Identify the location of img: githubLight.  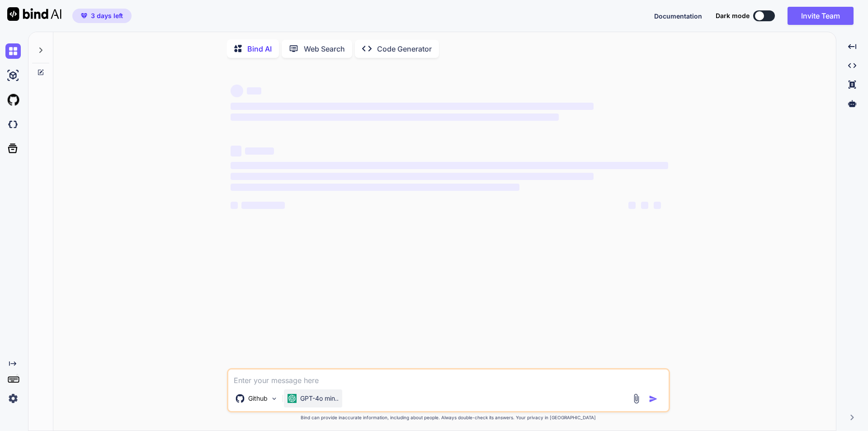
(13, 100).